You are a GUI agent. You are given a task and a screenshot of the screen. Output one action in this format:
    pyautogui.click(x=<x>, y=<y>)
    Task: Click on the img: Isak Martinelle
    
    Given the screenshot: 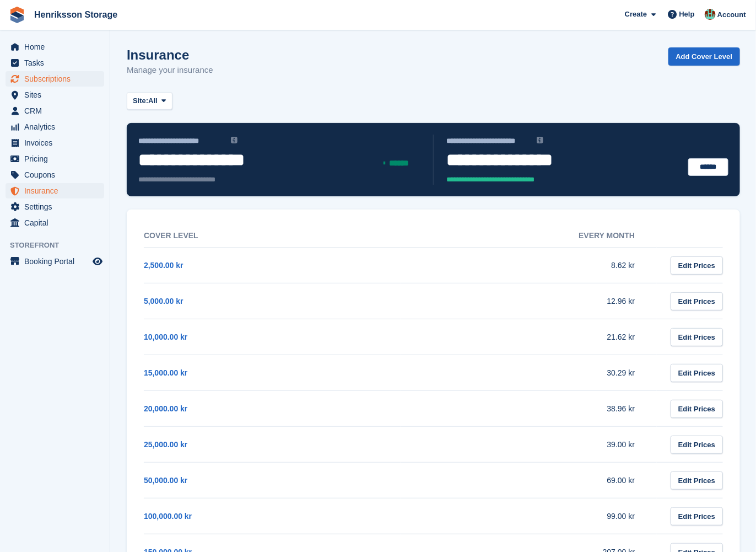 What is the action you would take?
    pyautogui.click(x=710, y=14)
    